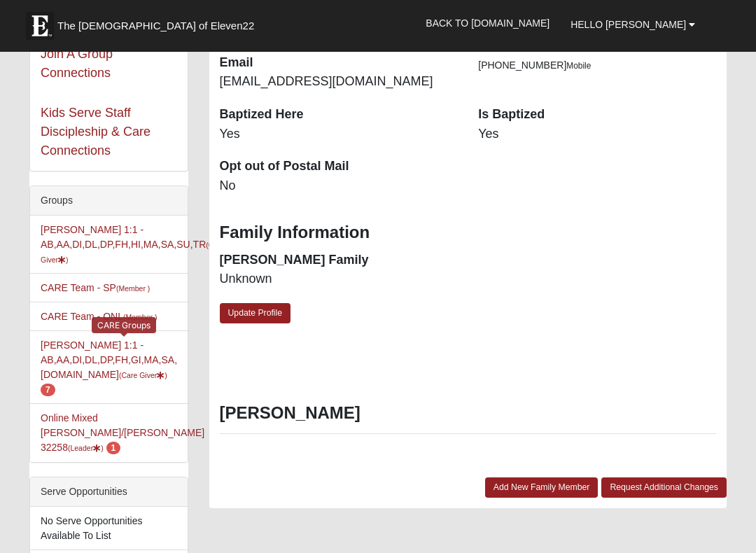 The width and height of the screenshot is (756, 553). I want to click on a: Add New Family Member, so click(542, 487).